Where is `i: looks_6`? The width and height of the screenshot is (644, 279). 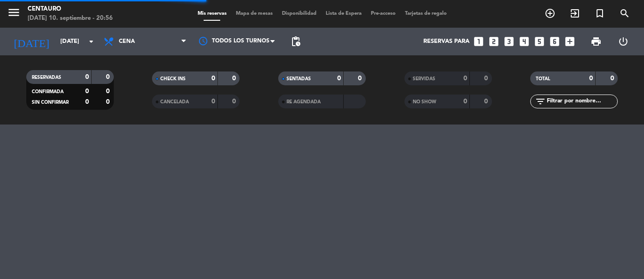
i: looks_6 is located at coordinates (555, 41).